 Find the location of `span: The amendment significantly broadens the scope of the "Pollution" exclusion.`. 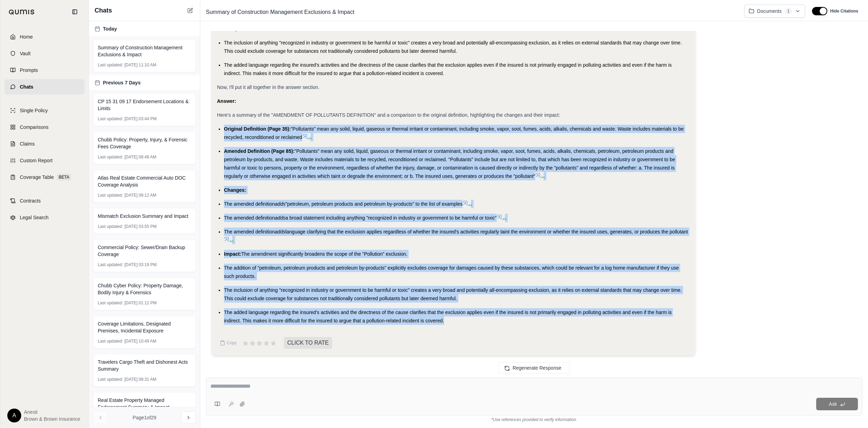

span: The amendment significantly broadens the scope of the "Pollution" exclusion. is located at coordinates (324, 254).